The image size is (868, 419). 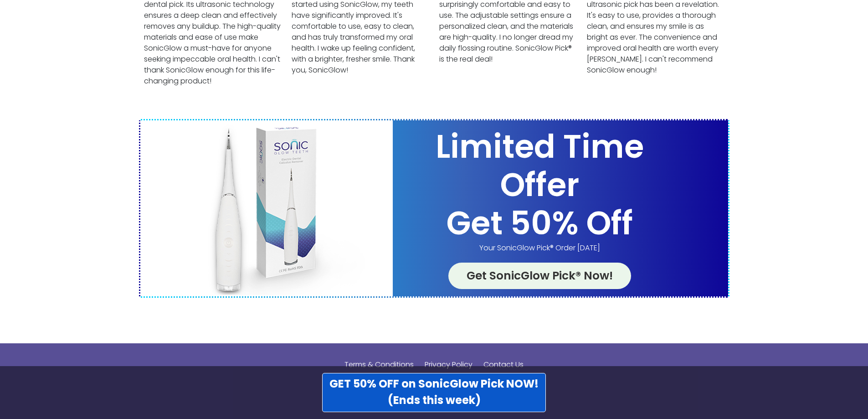 What do you see at coordinates (539, 223) in the screenshot?
I see `h2: Get 50% Off` at bounding box center [539, 223].